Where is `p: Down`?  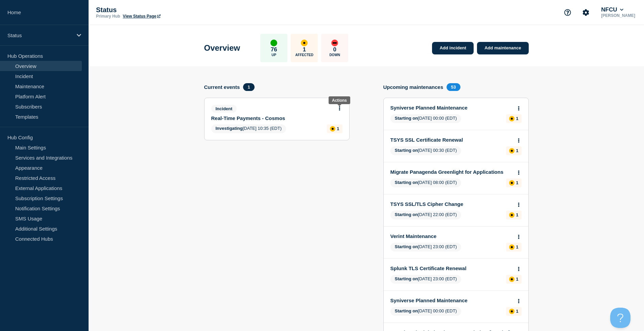 p: Down is located at coordinates (335, 55).